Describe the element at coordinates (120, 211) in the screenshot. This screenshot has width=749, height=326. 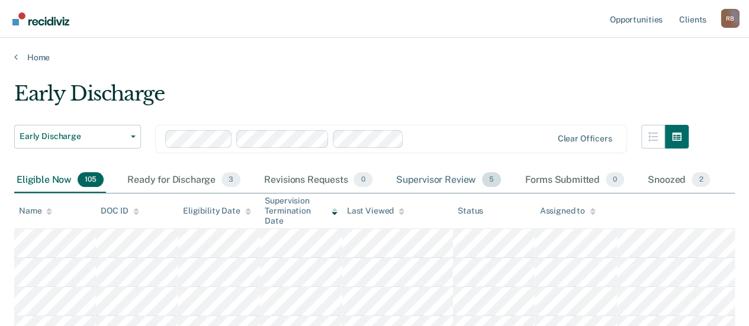
I see `div: DOC ID` at that location.